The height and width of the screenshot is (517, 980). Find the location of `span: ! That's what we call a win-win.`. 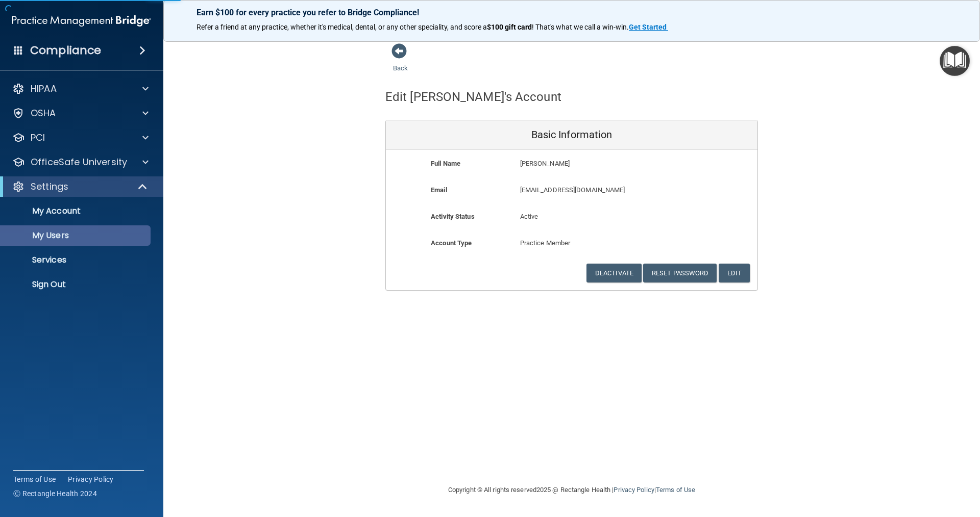

span: ! That's what we call a win-win. is located at coordinates (581, 27).